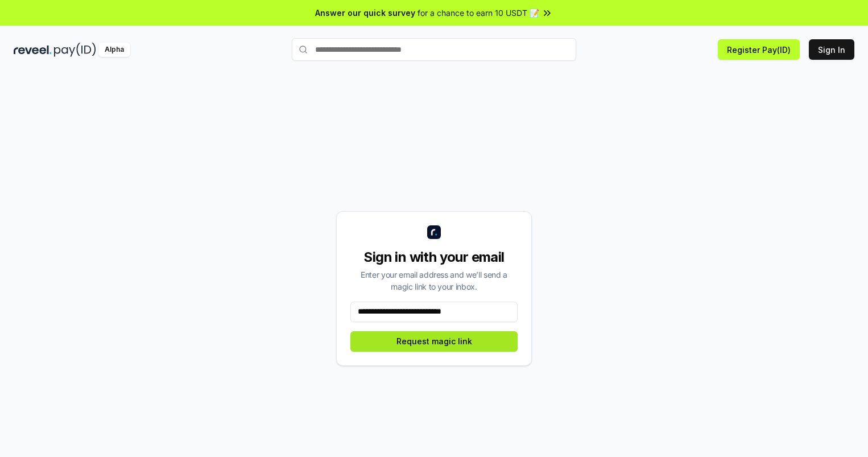 This screenshot has height=457, width=868. Describe the element at coordinates (114, 49) in the screenshot. I see `div: Alpha` at that location.